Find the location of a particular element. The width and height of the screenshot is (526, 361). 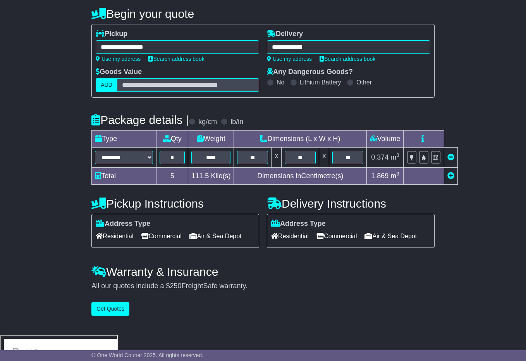

label: No is located at coordinates (280, 82).